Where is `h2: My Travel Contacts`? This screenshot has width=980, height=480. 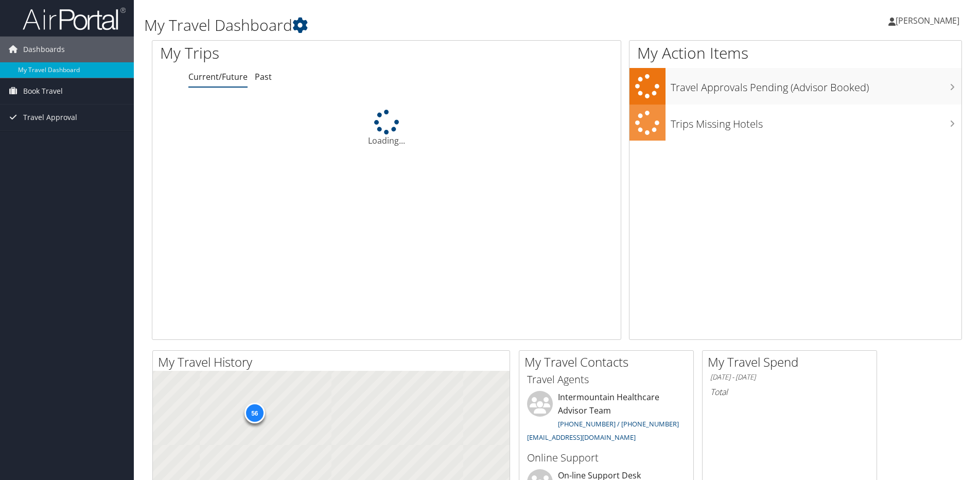
h2: My Travel Contacts is located at coordinates (608, 362).